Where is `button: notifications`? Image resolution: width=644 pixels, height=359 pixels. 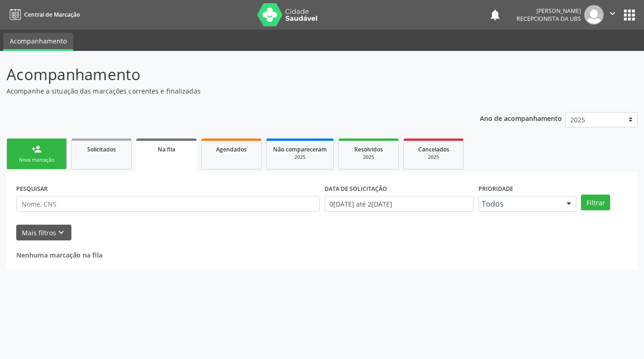
button: notifications is located at coordinates (495, 15).